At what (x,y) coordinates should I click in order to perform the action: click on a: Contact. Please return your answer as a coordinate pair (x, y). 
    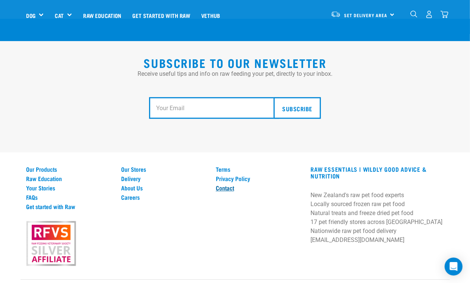
    Looking at the image, I should click on (259, 188).